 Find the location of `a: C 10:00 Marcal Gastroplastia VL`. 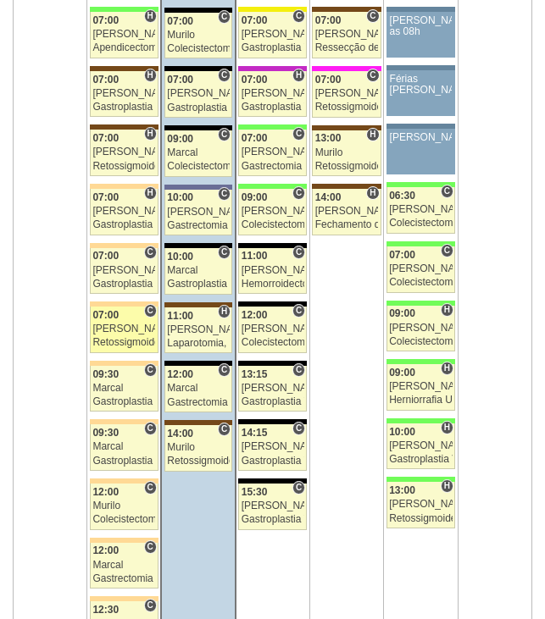

a: C 10:00 Marcal Gastroplastia VL is located at coordinates (198, 271).